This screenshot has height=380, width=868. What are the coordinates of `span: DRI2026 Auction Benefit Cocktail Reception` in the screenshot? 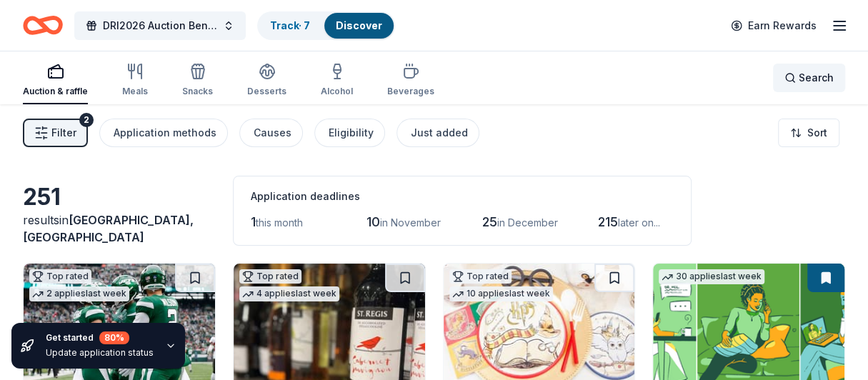 It's located at (160, 26).